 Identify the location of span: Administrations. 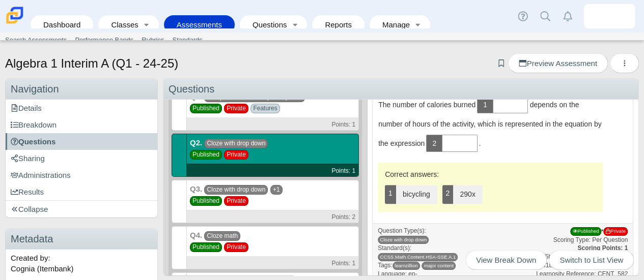
(41, 175).